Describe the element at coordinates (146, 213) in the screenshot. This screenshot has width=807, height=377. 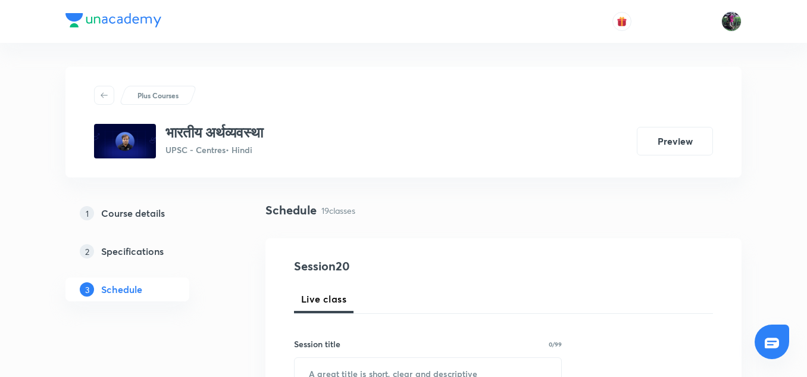
I see `a: 1Course details` at that location.